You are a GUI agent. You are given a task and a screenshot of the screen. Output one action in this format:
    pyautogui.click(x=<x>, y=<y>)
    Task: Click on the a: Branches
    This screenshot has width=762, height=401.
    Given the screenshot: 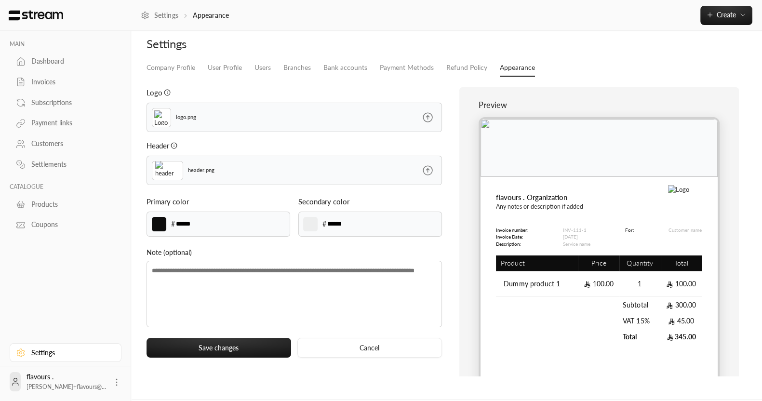 What is the action you would take?
    pyautogui.click(x=297, y=67)
    